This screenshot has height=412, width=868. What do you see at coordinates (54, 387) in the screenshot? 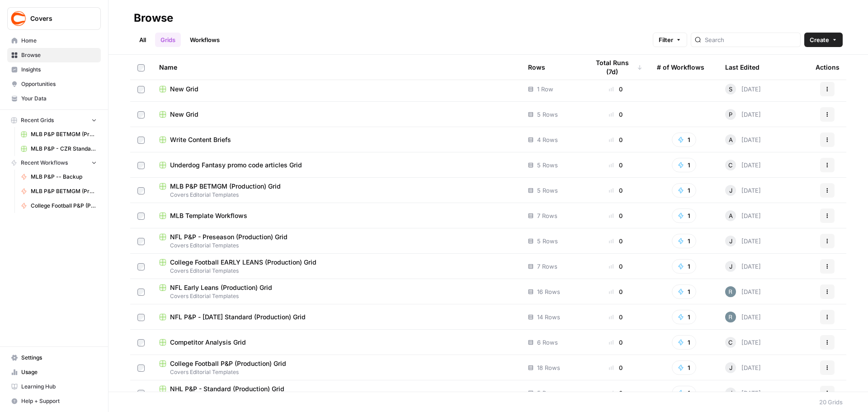
I see `a: Learning Hub` at bounding box center [54, 387].